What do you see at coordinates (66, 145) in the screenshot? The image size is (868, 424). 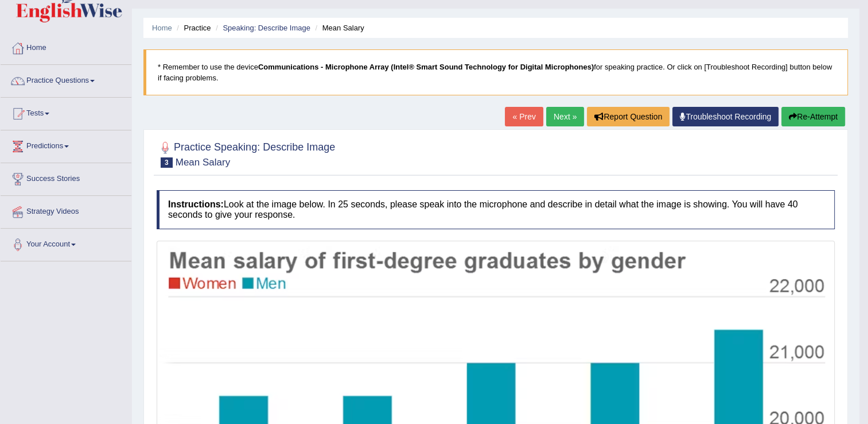 I see `a: Predictions` at bounding box center [66, 145].